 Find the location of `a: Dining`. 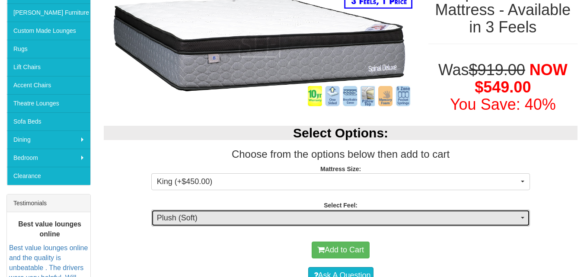

a: Dining is located at coordinates (48, 140).